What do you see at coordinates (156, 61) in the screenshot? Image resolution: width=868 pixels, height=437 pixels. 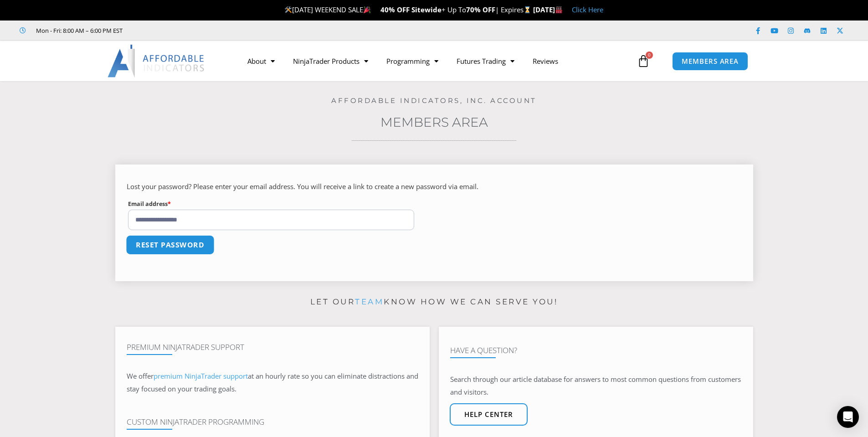 I see `img: LogoAI | Affordable Indicators – NinjaTrader` at bounding box center [156, 61].